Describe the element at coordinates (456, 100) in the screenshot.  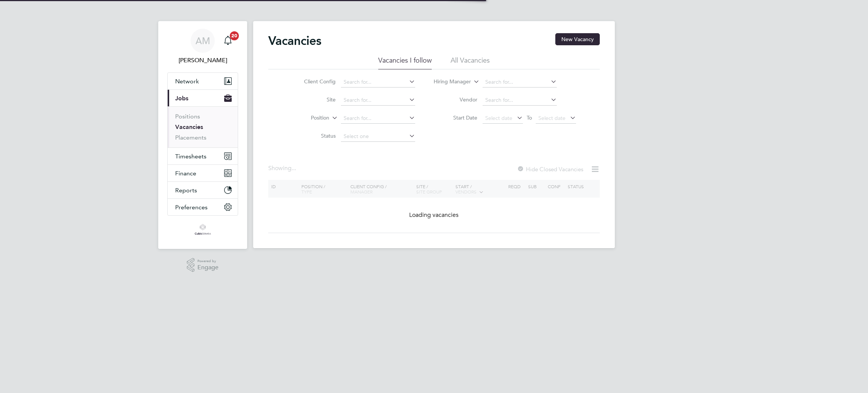
I see `label: Vendor` at that location.